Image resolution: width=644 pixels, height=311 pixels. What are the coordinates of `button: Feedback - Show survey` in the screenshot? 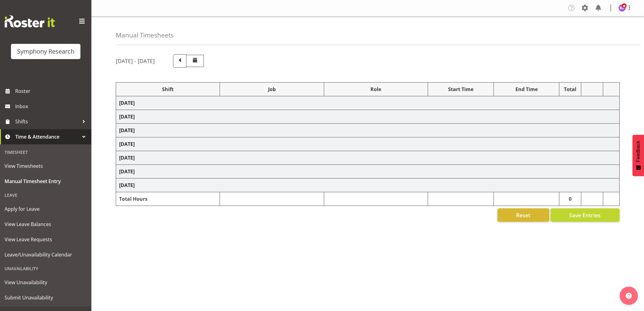 It's located at (638, 155).